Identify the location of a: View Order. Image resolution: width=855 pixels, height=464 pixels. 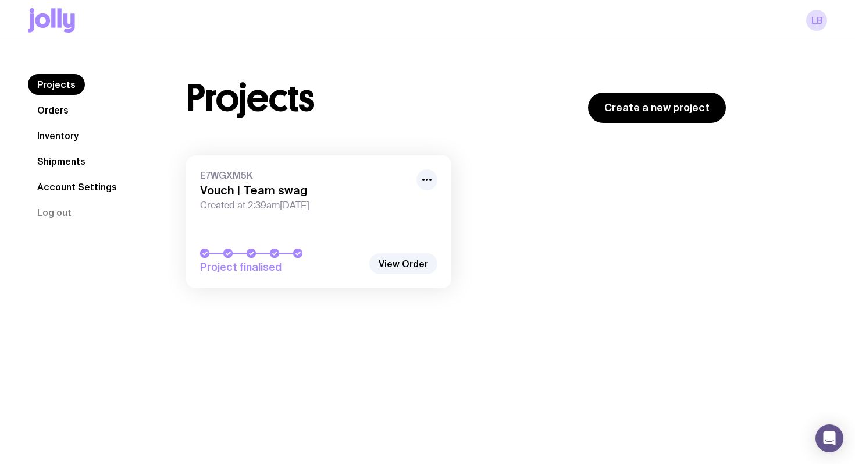
(403, 264).